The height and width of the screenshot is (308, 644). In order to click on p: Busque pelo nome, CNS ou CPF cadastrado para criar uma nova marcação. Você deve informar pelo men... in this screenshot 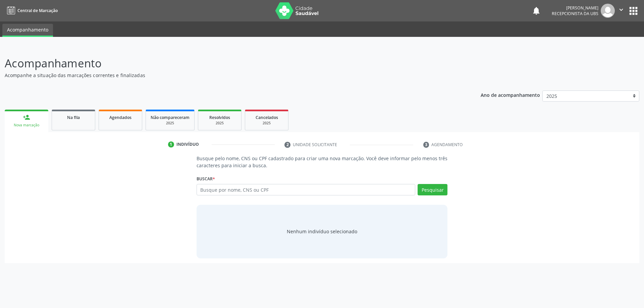, I will do `click(322, 162)`.